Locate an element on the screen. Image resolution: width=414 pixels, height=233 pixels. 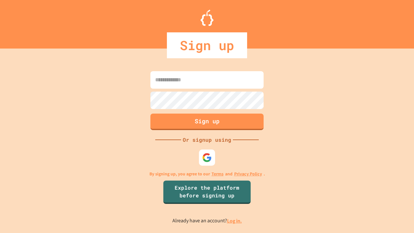
a: Privacy Policy is located at coordinates (248, 174).